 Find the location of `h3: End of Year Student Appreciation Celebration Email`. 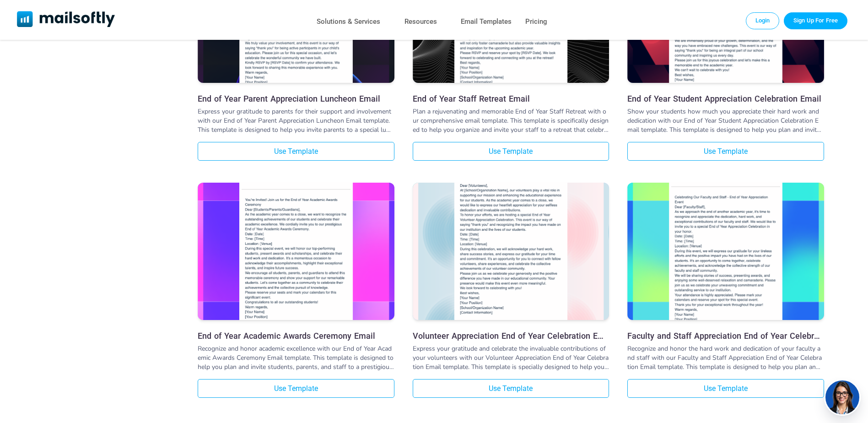

h3: End of Year Student Appreciation Celebration Email is located at coordinates (726, 98).